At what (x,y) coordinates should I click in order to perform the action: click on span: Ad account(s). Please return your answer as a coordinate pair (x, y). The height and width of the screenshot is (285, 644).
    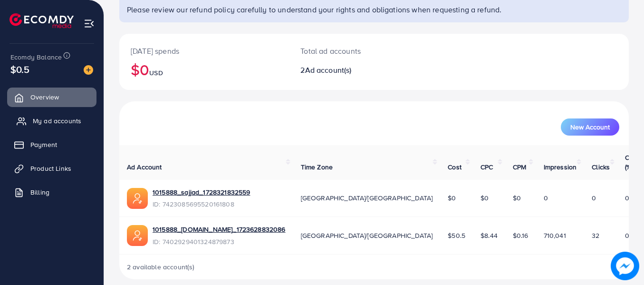
    Looking at the image, I should click on (328, 70).